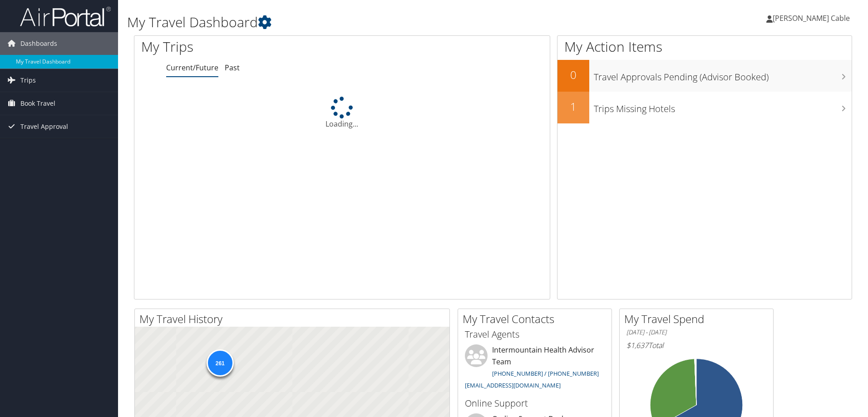  What do you see at coordinates (294, 319) in the screenshot?
I see `h2: My Travel History` at bounding box center [294, 319].